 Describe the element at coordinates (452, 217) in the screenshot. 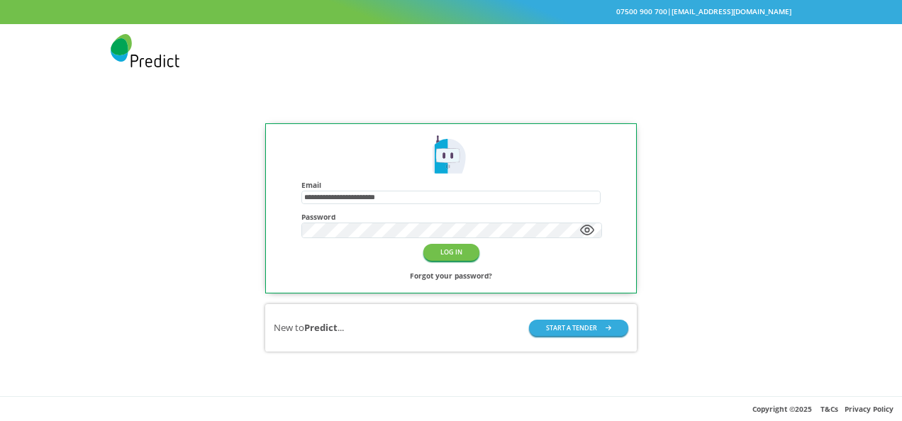

I see `h4: Password` at that location.